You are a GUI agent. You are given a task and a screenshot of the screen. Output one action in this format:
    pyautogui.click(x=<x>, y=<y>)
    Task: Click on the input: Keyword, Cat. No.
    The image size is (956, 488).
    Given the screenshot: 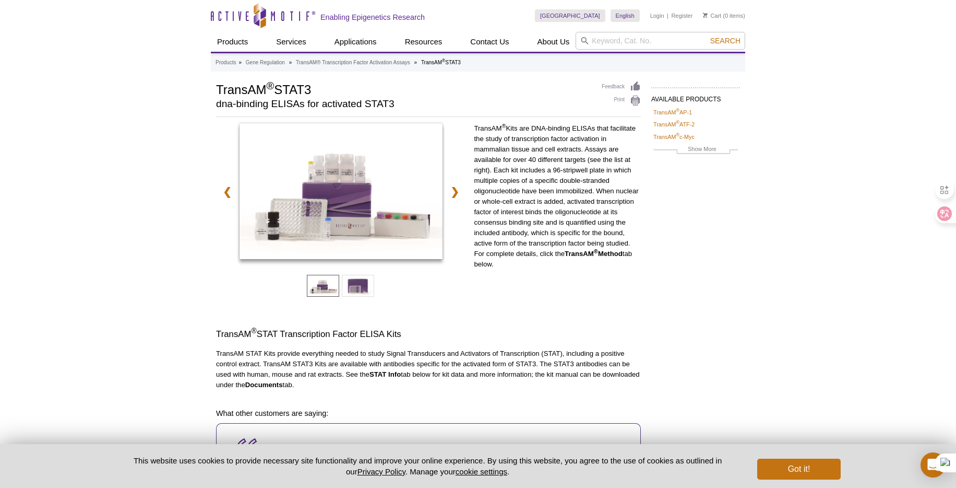 What is the action you would take?
    pyautogui.click(x=660, y=41)
    